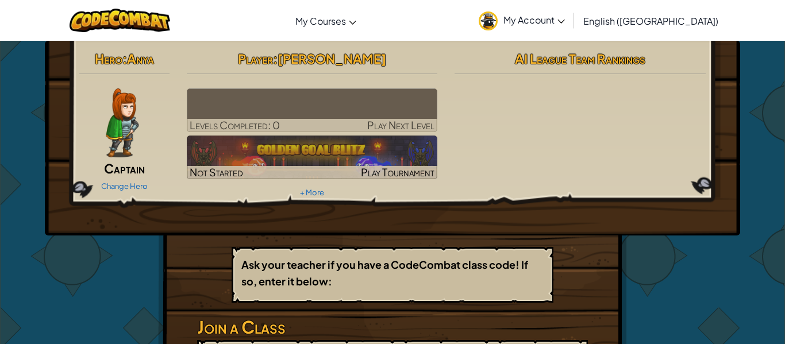 The height and width of the screenshot is (344, 785). I want to click on a: Change Hero, so click(124, 186).